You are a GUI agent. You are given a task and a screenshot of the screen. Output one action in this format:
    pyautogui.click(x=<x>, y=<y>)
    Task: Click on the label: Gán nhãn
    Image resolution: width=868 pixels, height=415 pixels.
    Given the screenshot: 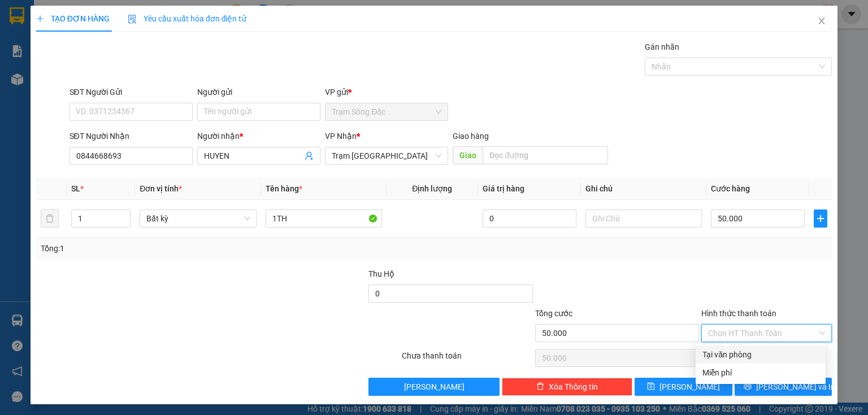 What is the action you would take?
    pyautogui.click(x=662, y=47)
    